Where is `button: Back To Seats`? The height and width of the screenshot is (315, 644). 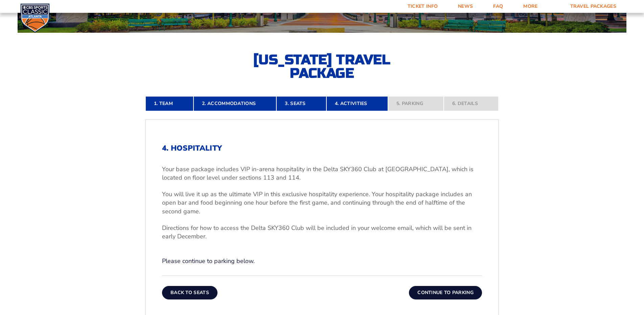
button: Back To Seats is located at coordinates (190, 292).